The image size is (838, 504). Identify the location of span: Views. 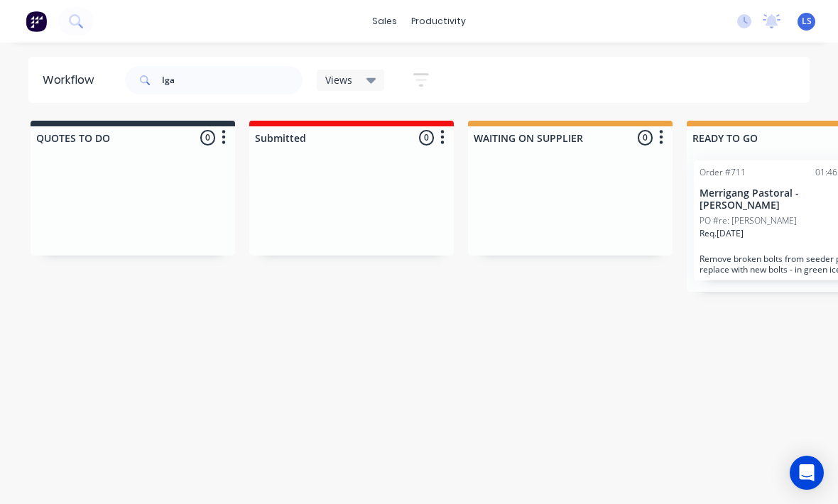
(339, 80).